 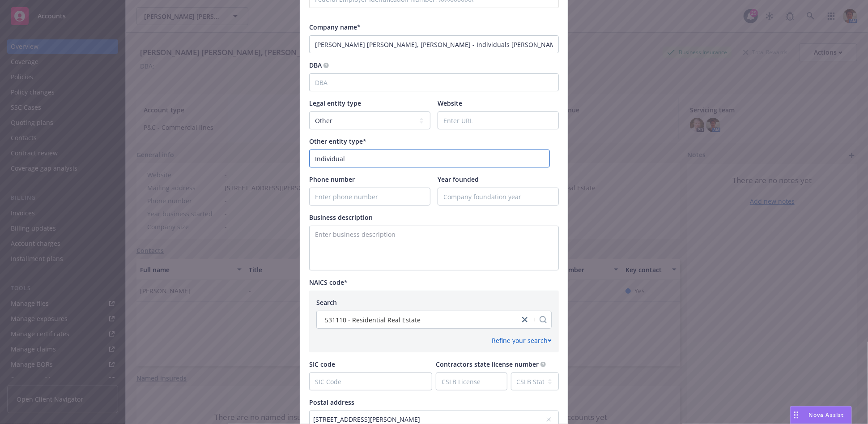 What do you see at coordinates (826, 414) in the screenshot?
I see `span: Nova Assist` at bounding box center [826, 414].